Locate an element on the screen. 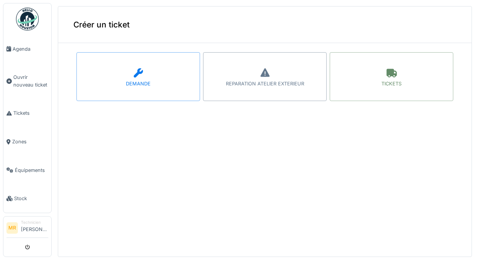 The image size is (478, 260). span: Agenda is located at coordinates (30, 49).